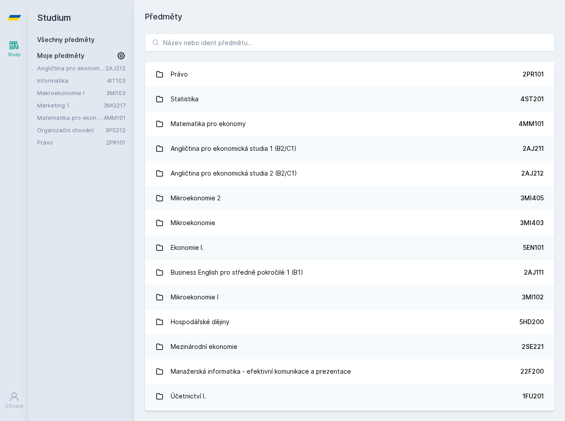 This screenshot has height=421, width=565. Describe the element at coordinates (350, 223) in the screenshot. I see `a: Mikroekonomie 3MI403` at that location.